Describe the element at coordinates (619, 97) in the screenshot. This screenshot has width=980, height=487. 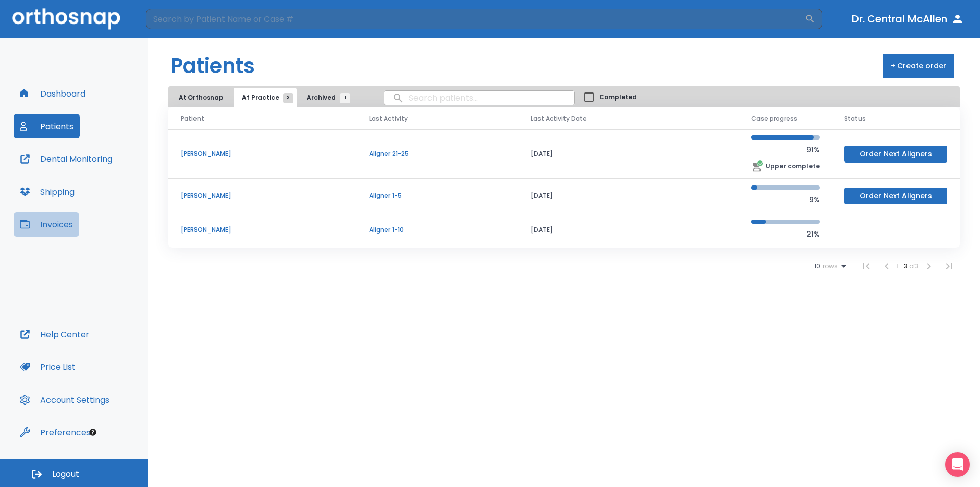
I see `span: Completed` at that location.